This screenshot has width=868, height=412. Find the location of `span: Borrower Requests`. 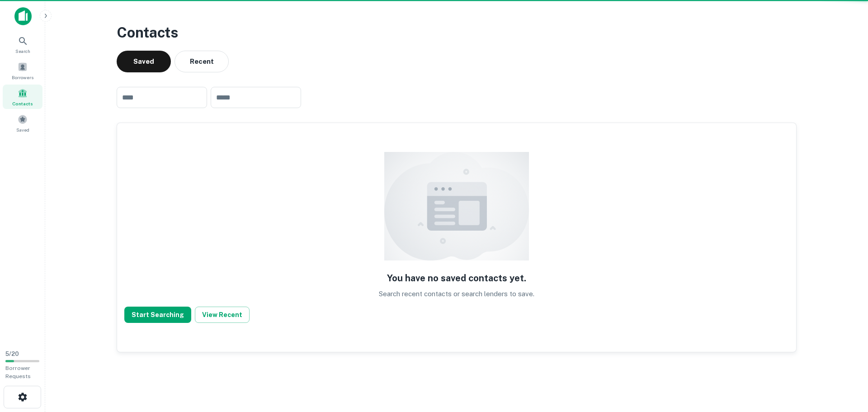

span: Borrower Requests is located at coordinates (18, 372).